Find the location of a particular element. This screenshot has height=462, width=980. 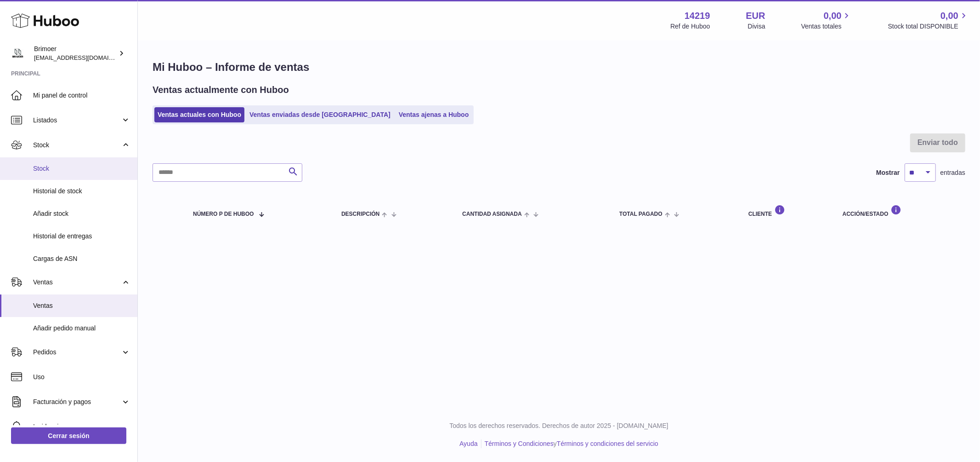

div: Acción/Estado is located at coordinates (899, 210).